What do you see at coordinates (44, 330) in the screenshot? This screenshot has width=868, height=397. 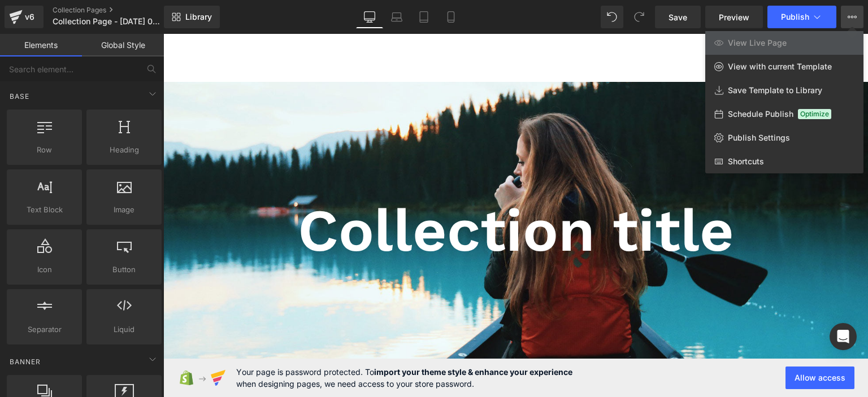 I see `span: Separator` at bounding box center [44, 330].